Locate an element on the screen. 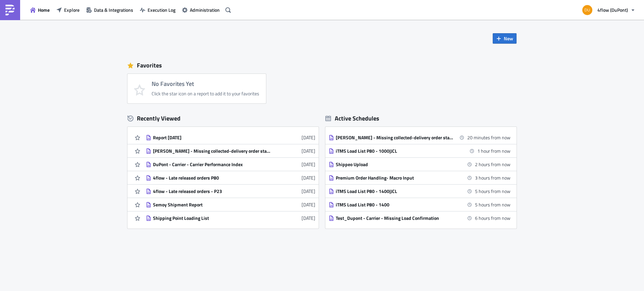 Image resolution: width=644 pixels, height=291 pixels. button: Administration is located at coordinates (201, 10).